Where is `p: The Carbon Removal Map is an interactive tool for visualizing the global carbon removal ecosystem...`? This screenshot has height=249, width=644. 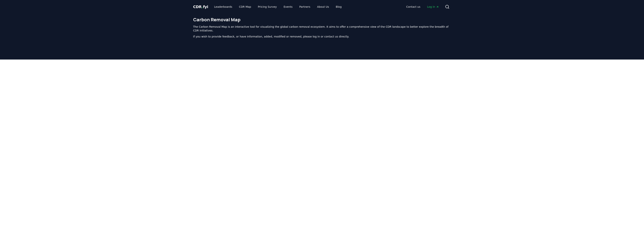
p: The Carbon Removal Map is an interactive tool for visualizing the global carbon removal ecosystem... is located at coordinates (322, 28).